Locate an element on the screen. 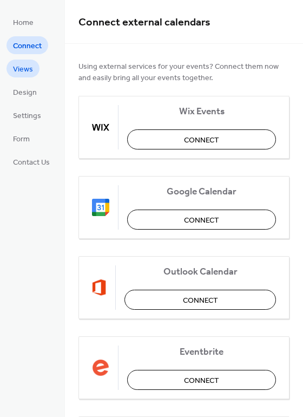  a: Connect is located at coordinates (27, 45).